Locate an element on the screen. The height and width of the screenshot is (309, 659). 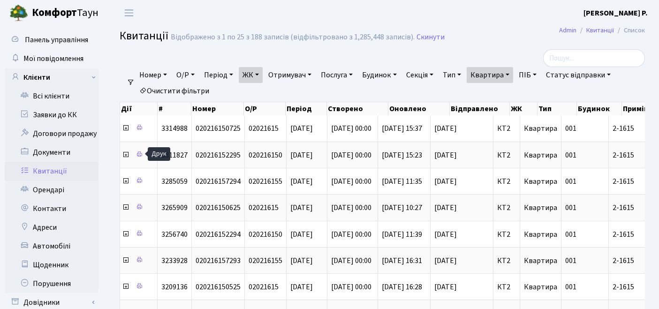
a: Клієнти is located at coordinates (52, 77).